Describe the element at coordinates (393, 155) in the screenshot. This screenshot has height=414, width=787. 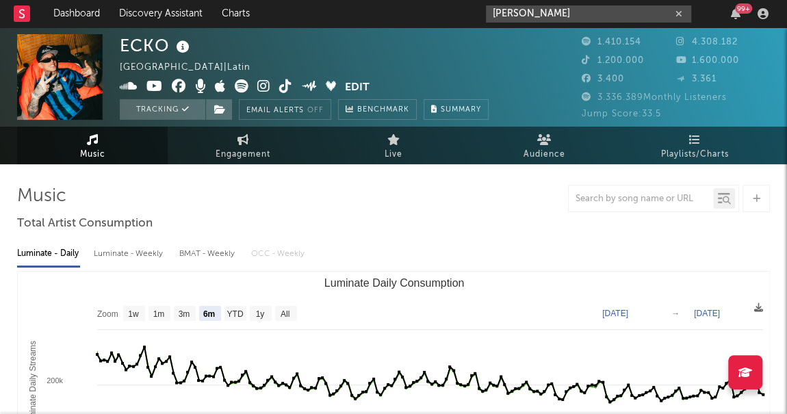
I see `span: Live` at that location.